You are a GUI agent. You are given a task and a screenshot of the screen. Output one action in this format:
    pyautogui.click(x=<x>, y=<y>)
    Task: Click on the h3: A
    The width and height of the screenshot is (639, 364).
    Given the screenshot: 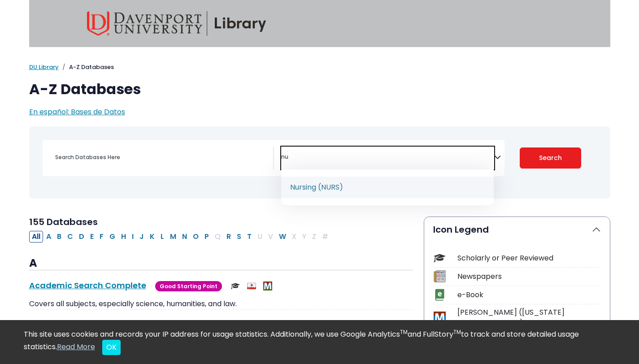 What is the action you would take?
    pyautogui.click(x=221, y=264)
    